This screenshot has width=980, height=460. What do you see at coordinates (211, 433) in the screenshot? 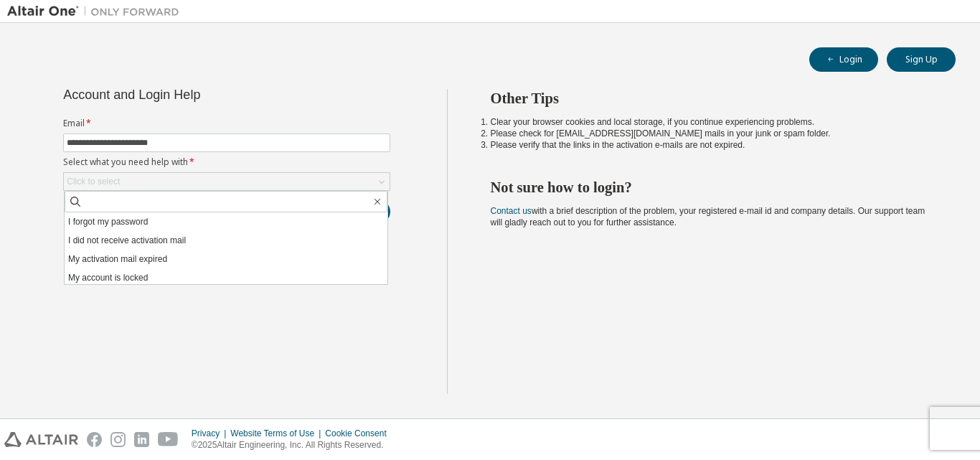
I see `div: Privacy` at bounding box center [211, 433].